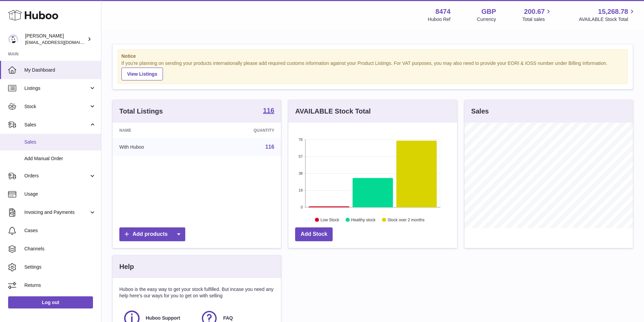 The height and width of the screenshot is (322, 644). I want to click on strong: 8474, so click(443, 11).